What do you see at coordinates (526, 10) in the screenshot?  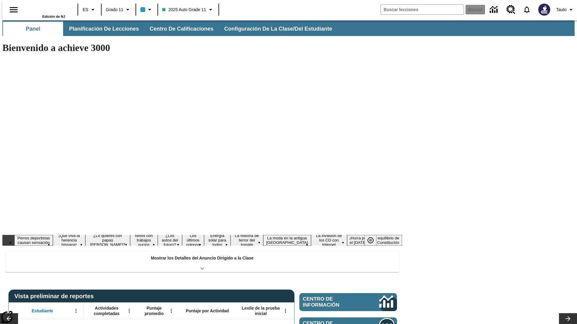 I see `a: Notificaciones` at bounding box center [526, 10].